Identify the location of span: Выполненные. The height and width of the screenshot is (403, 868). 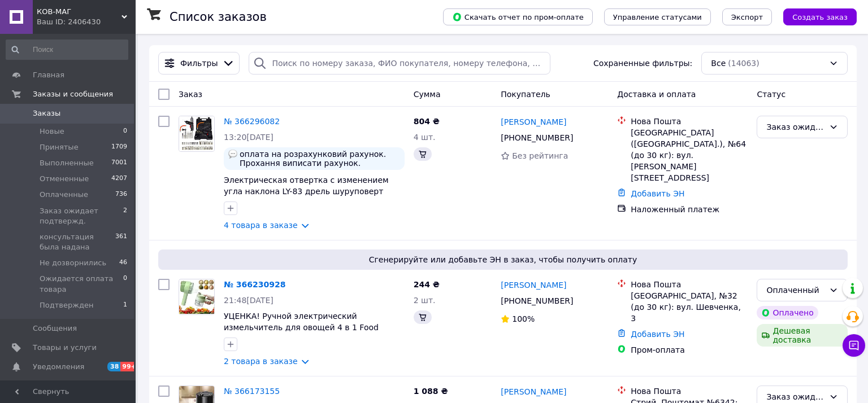
(67, 163).